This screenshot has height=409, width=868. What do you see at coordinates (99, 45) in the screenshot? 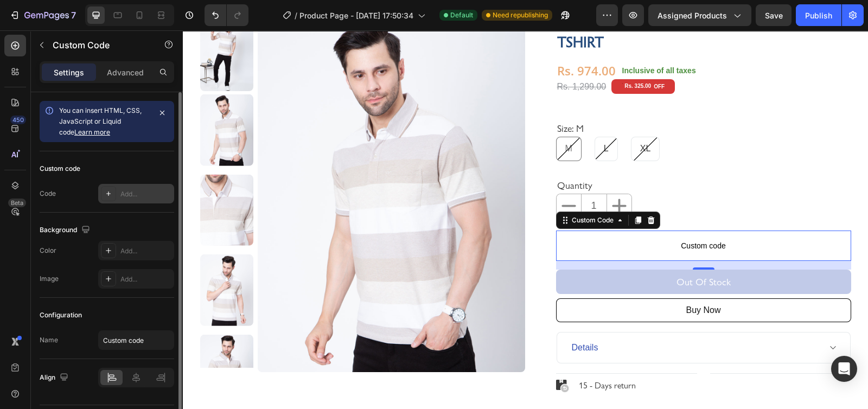
I see `p: Custom Code` at bounding box center [99, 45].